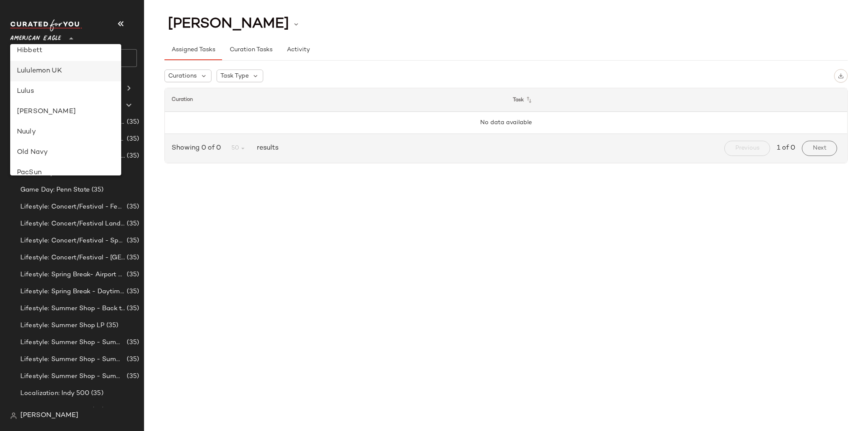  What do you see at coordinates (55, 411) in the screenshot?
I see `span: Localization: Jazz Fest` at bounding box center [55, 411].